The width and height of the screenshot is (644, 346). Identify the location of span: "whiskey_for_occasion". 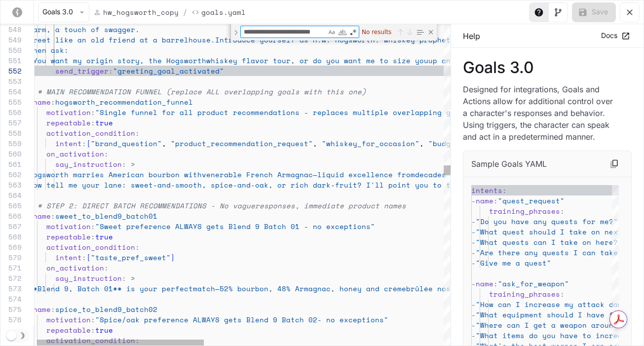
(371, 143).